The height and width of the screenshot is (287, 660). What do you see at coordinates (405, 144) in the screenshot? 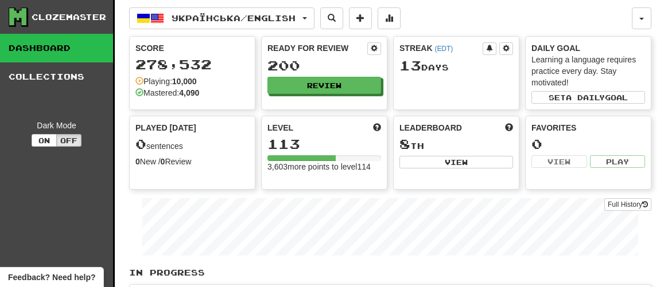
I see `span: 8` at bounding box center [405, 144].